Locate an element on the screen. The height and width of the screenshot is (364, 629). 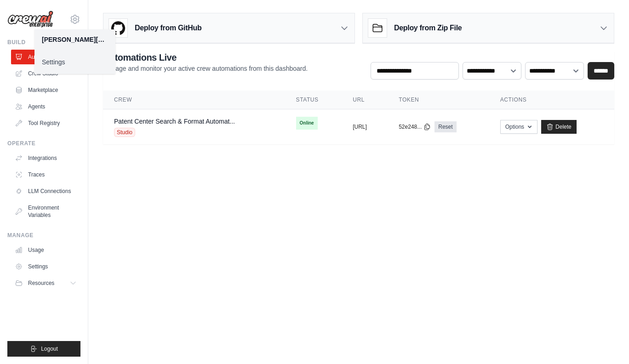
th: Token is located at coordinates (438, 100).